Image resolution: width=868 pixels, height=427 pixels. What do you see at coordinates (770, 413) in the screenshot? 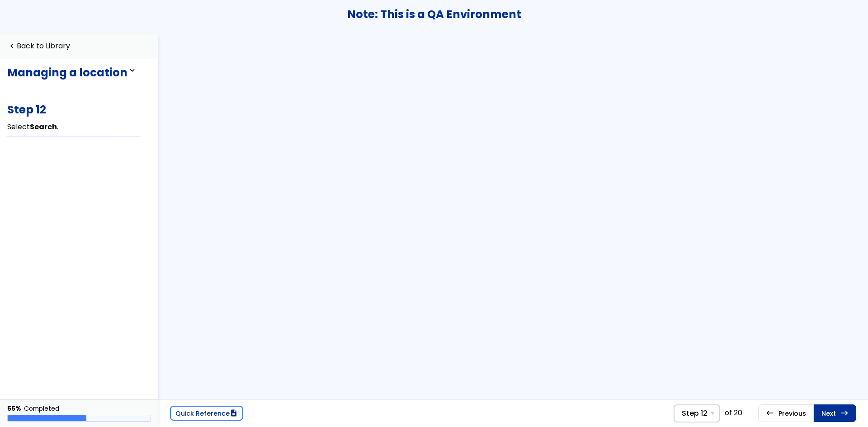
I see `span: west` at bounding box center [770, 413].